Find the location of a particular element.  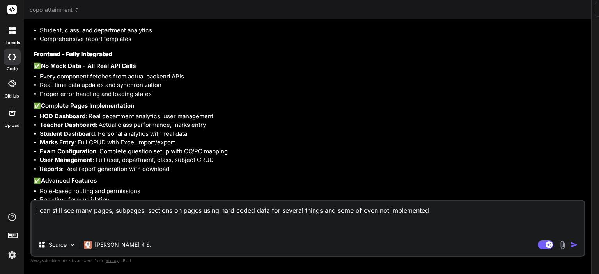

li: Real-time data updates and synchronization is located at coordinates (311, 85).